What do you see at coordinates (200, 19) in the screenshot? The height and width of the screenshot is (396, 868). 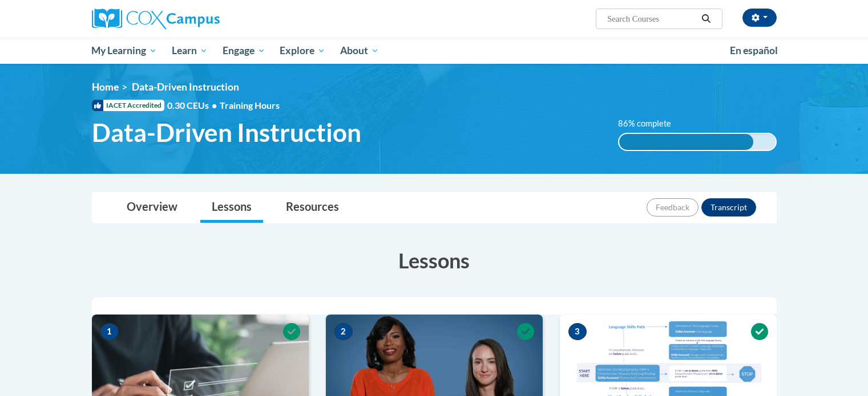 I see `a: Cox Campus` at bounding box center [200, 19].